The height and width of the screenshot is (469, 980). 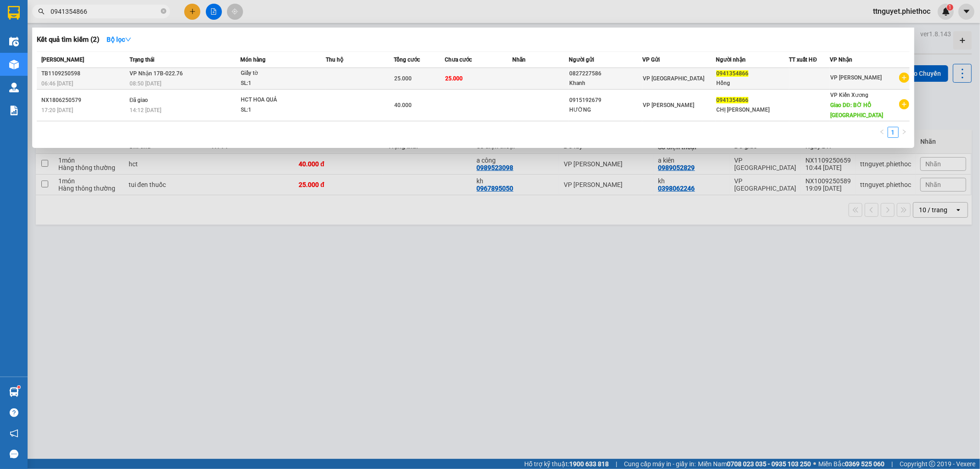 What do you see at coordinates (128, 39) in the screenshot?
I see `span: down` at bounding box center [128, 39].